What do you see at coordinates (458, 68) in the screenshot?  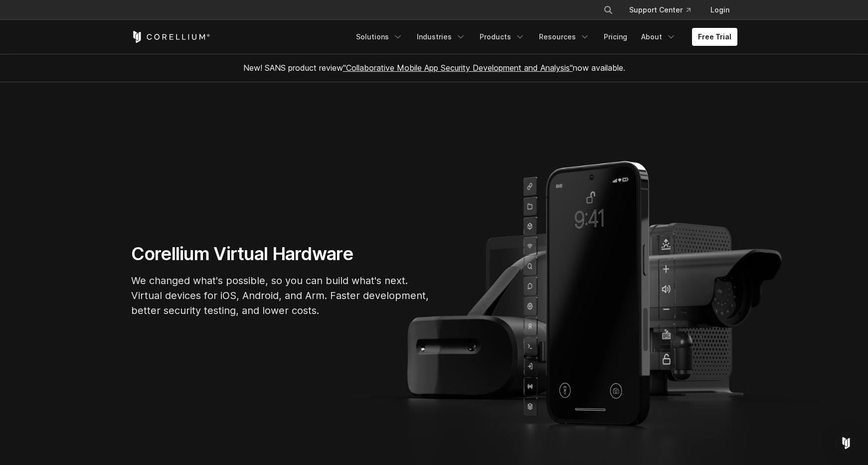 I see `a: "Collaborative Mobile App Security Development and Analysis"` at bounding box center [458, 68].